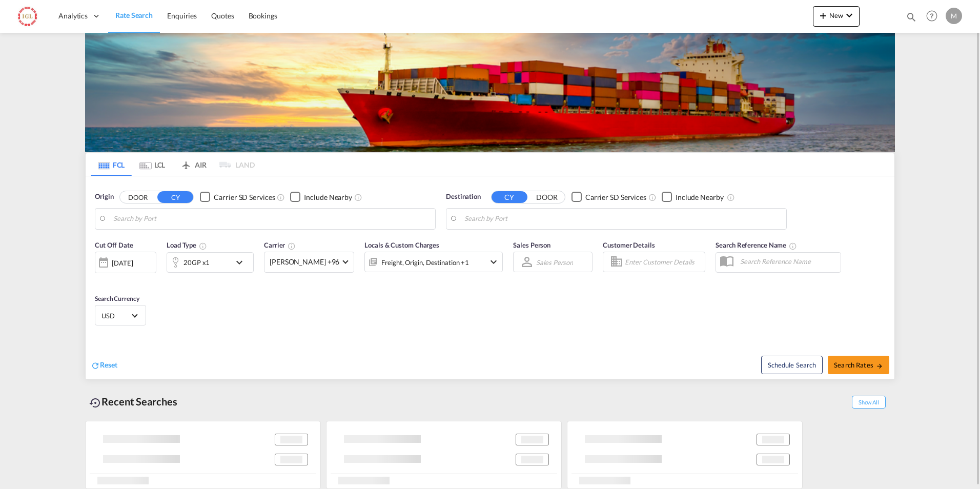 The width and height of the screenshot is (980, 489). Describe the element at coordinates (628, 245) in the screenshot. I see `span: Customer Details` at that location.